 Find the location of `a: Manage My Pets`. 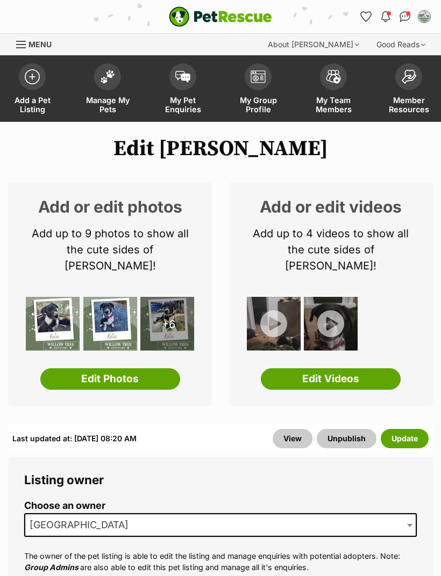

a: Manage My Pets is located at coordinates (107, 90).